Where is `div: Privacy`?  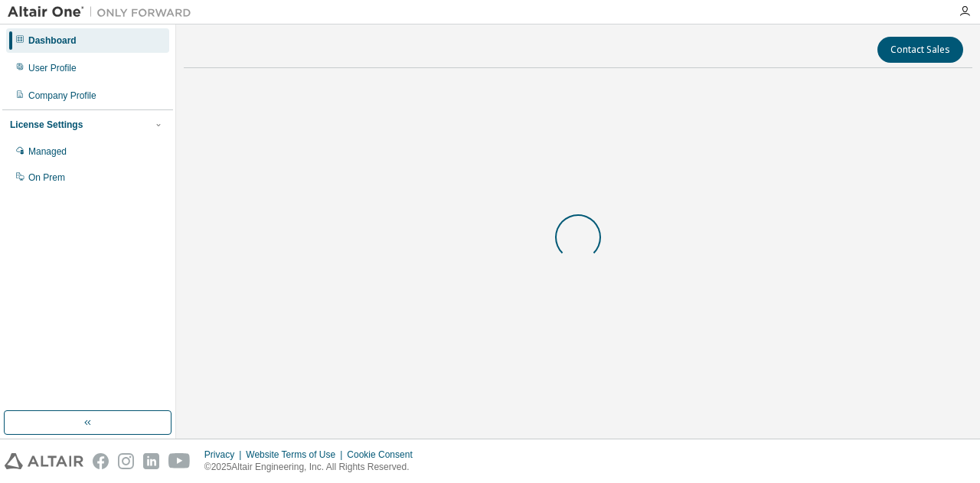 div: Privacy is located at coordinates (225, 455).